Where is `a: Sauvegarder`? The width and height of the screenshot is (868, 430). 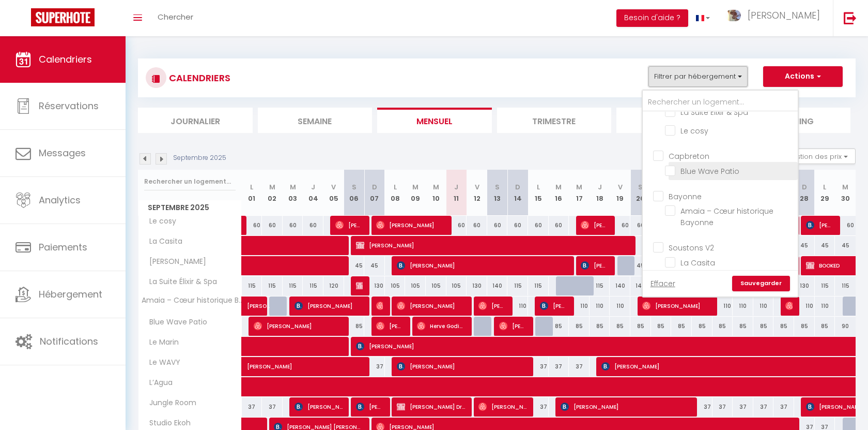
a: Sauvegarder is located at coordinates (761, 284).